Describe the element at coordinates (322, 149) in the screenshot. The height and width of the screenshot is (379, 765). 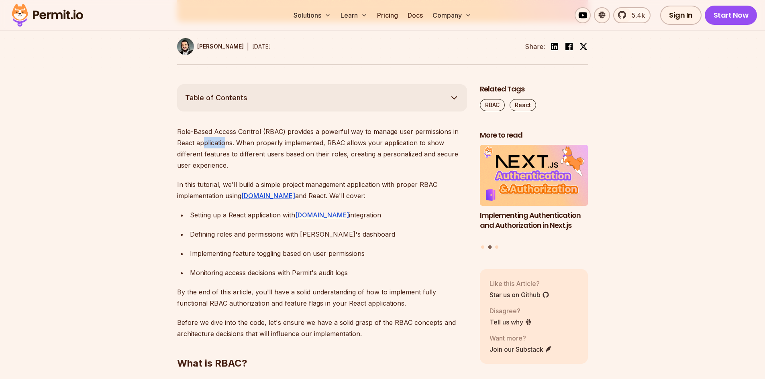
I see `p: Role-Based Access Control (RBAC) provides a powerful way to manage user permissions in React appl...` at that location.